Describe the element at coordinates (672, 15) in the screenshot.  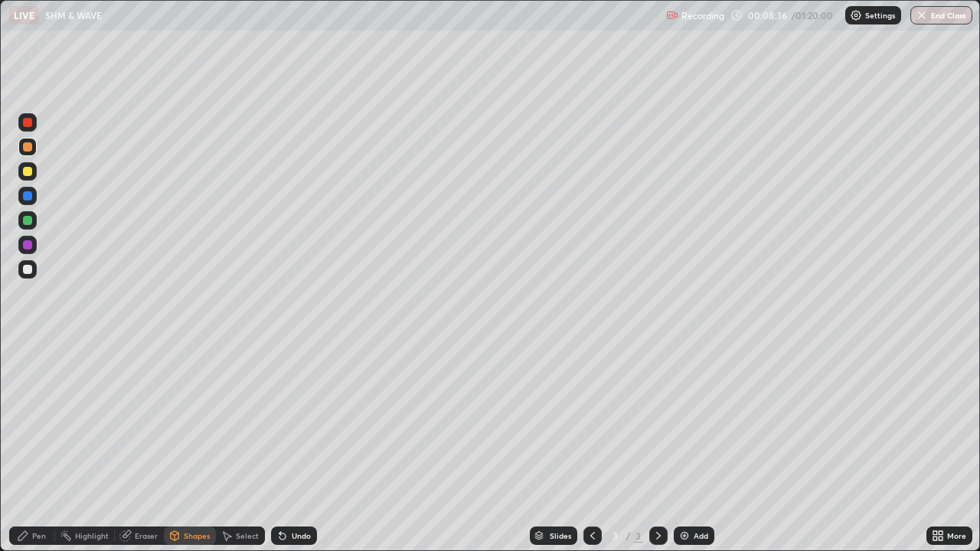
I see `img: recording.375f2c34.svg` at that location.